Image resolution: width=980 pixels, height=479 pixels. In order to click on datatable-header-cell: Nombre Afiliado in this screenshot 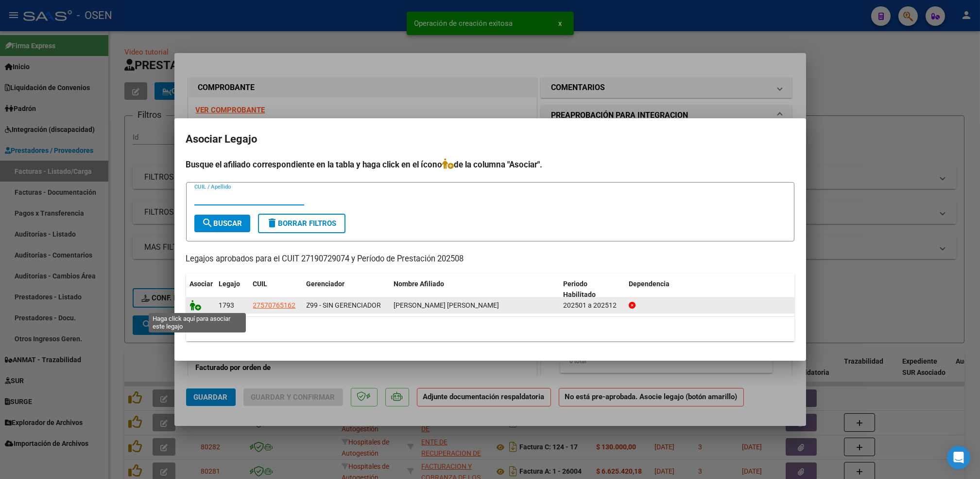, I will do `click(475, 289)`.